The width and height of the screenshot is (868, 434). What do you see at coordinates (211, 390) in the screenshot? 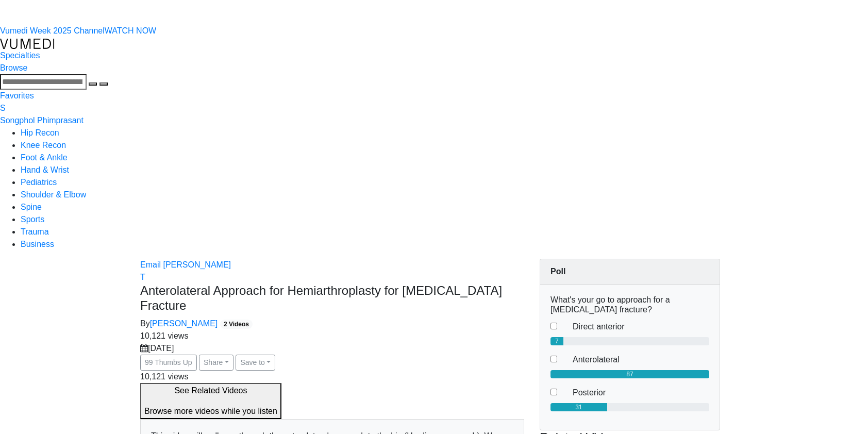
I see `p: See Related Videos` at bounding box center [211, 390].